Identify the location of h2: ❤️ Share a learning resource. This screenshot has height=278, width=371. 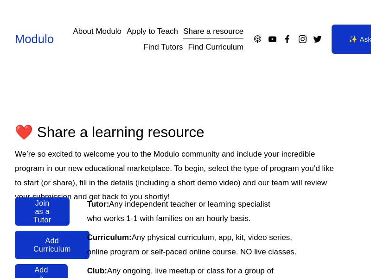
(121, 132).